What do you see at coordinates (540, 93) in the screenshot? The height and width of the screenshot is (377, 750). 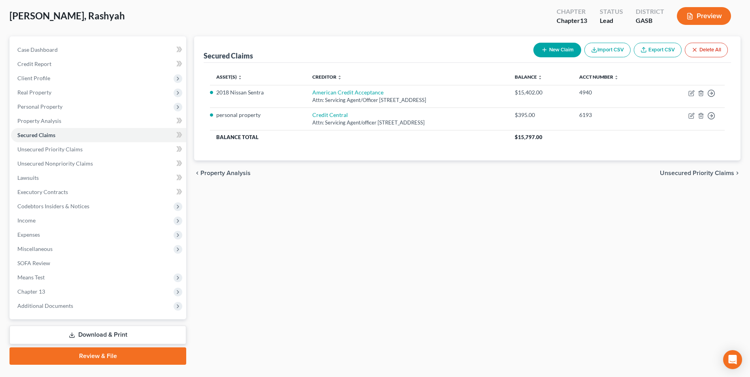 I see `div: $15,402.00` at bounding box center [540, 93].